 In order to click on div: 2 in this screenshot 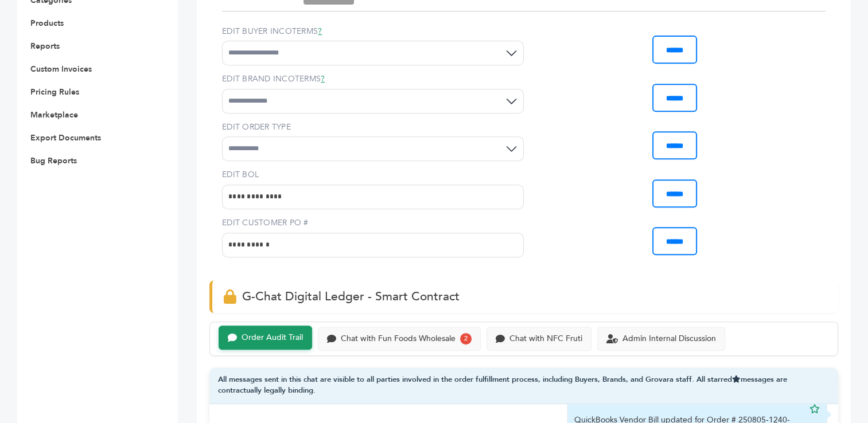, I will do `click(466, 339)`.